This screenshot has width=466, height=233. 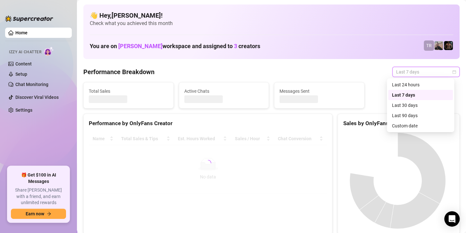 I want to click on span: Messages Sent, so click(x=319, y=91).